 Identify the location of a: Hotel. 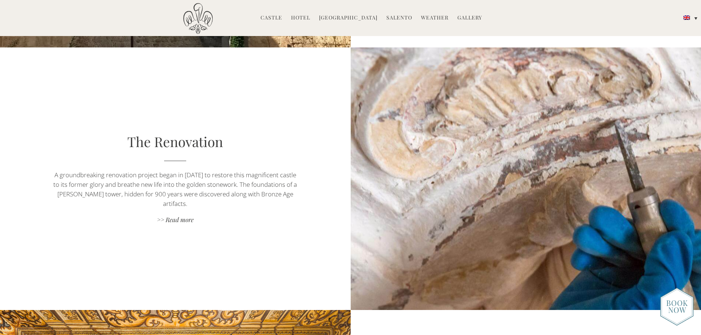
(301, 18).